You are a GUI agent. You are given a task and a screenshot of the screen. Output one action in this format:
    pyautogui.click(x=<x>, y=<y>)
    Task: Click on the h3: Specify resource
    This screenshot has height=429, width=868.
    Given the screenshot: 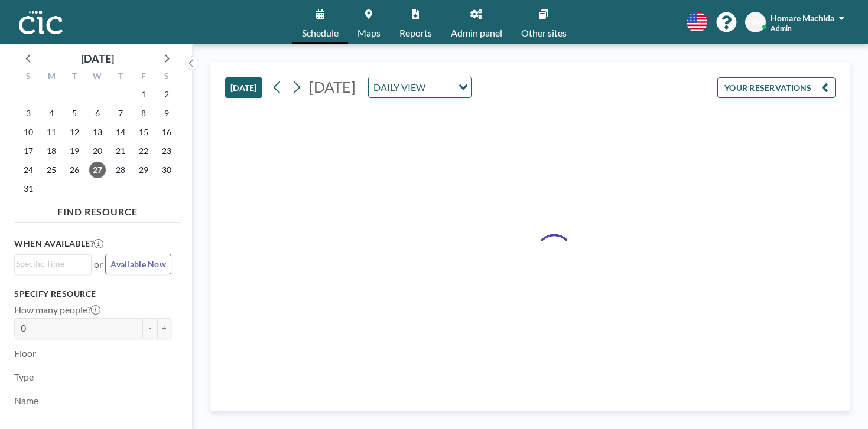 What is the action you would take?
    pyautogui.click(x=93, y=294)
    